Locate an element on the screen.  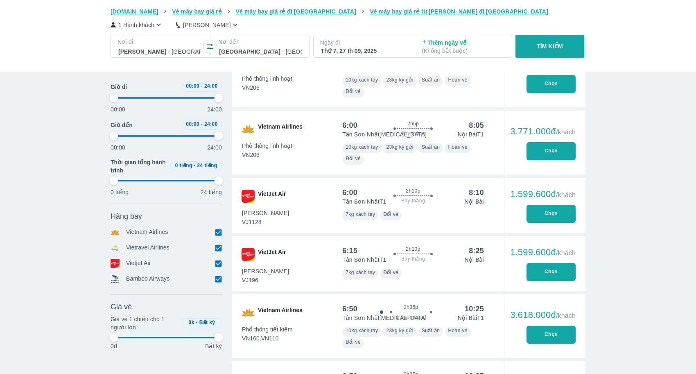
span: Giá vé is located at coordinates (121, 307).